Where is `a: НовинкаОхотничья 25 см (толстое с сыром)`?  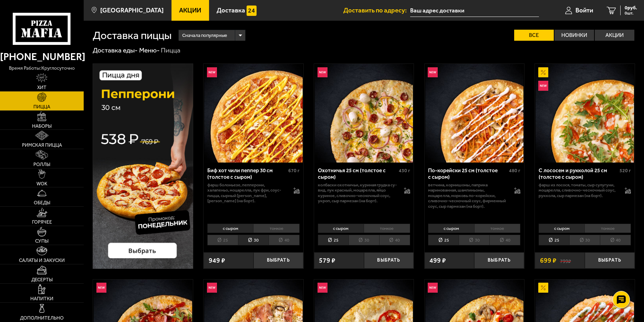 a: НовинкаОхотничья 25 см (толстое с сыром) is located at coordinates (364, 113).